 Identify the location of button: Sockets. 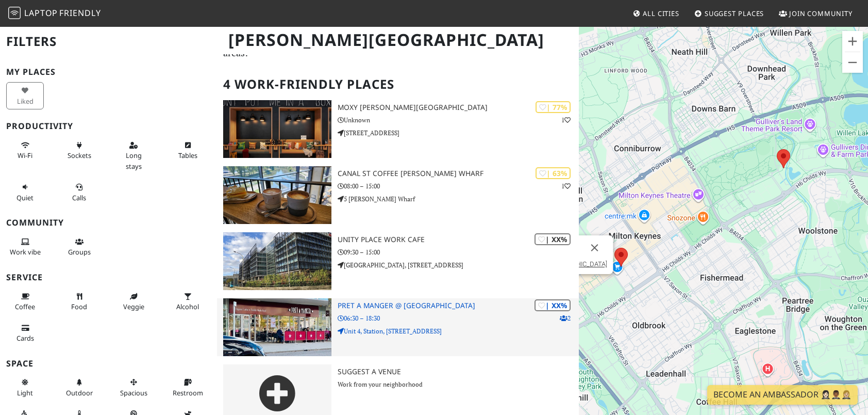
(79, 150).